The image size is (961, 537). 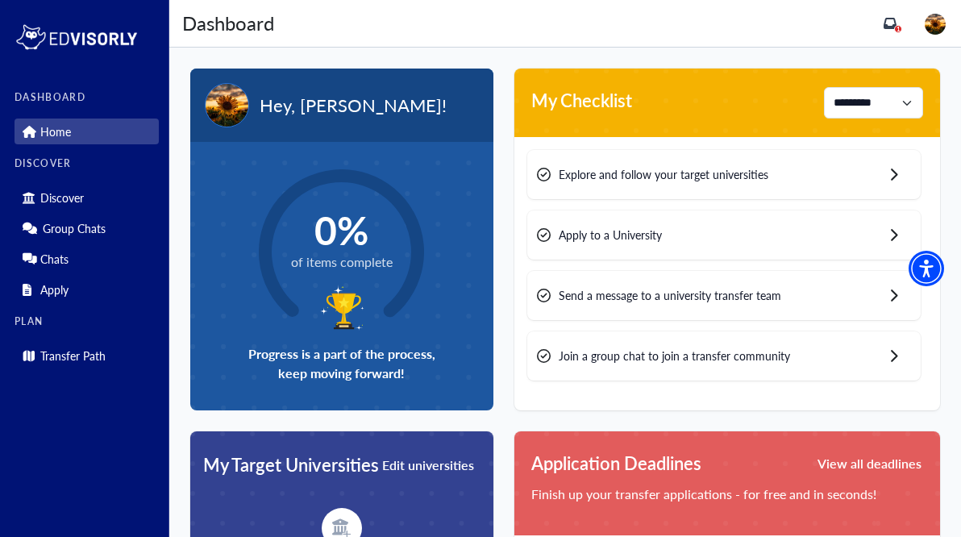 What do you see at coordinates (926, 268) in the screenshot?
I see `div: Accessibility Menu` at bounding box center [926, 268].